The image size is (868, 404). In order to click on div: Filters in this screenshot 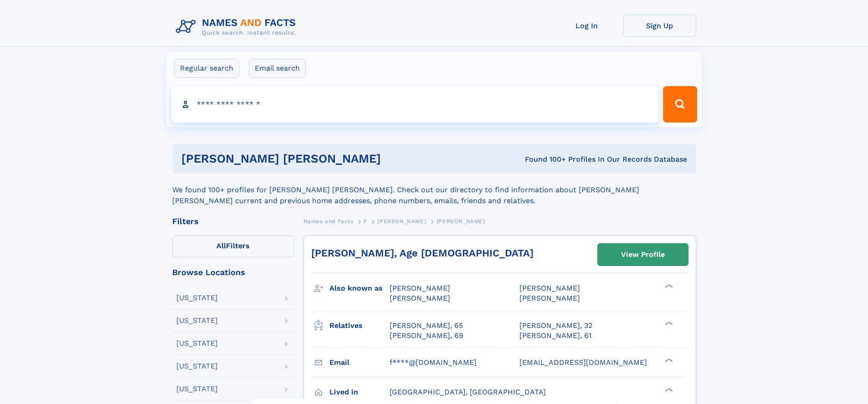, I will do `click(234, 221)`.